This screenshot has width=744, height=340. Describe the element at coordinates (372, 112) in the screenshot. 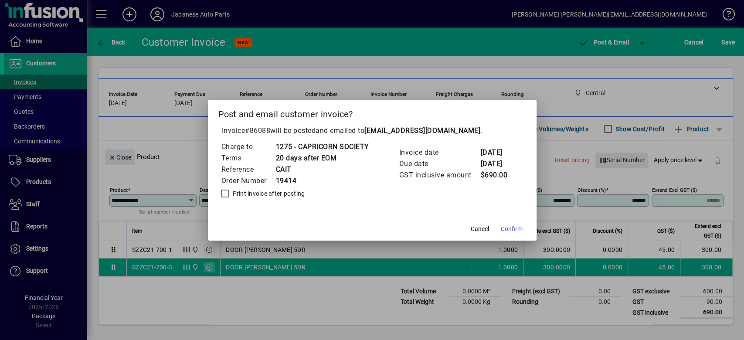

I see `h2: Post and email customer invoice?` at that location.